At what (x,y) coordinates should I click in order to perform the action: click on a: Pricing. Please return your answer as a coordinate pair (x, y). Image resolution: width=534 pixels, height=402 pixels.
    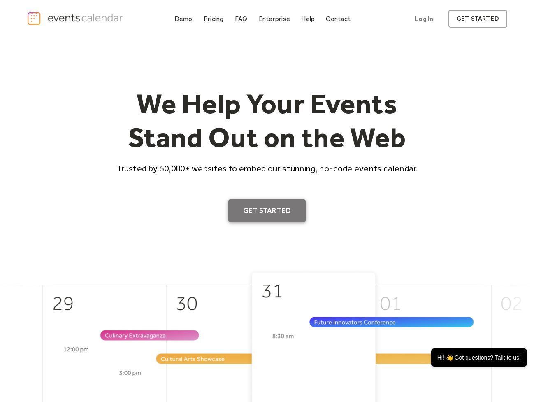
    Looking at the image, I should click on (214, 19).